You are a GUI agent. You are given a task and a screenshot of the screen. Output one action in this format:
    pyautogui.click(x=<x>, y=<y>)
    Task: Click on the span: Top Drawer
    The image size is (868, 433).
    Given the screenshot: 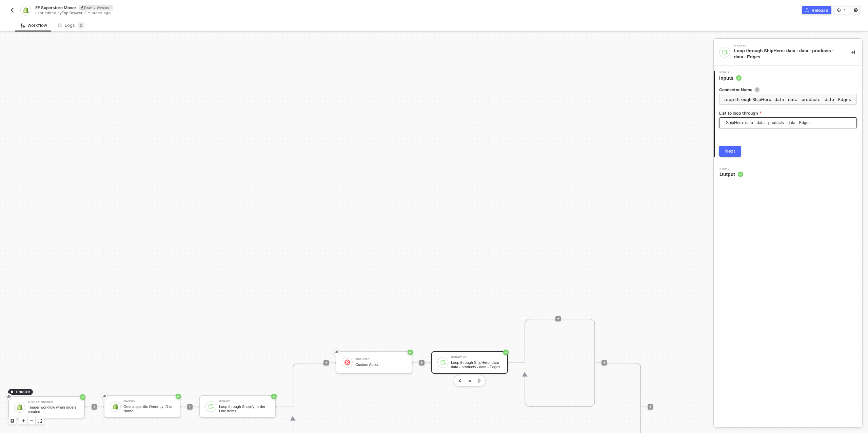 What is the action you would take?
    pyautogui.click(x=72, y=13)
    